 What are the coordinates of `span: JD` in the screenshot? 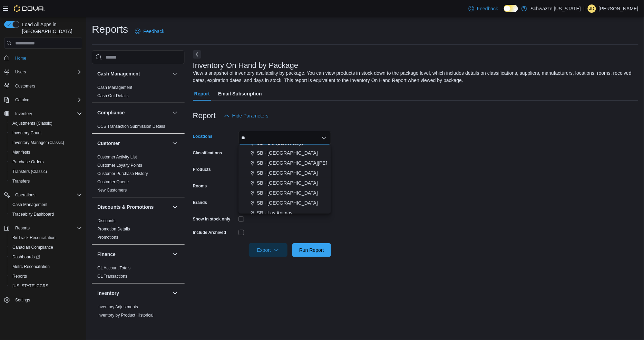 It's located at (592, 9).